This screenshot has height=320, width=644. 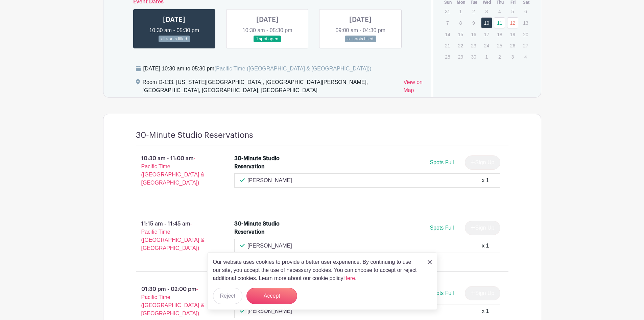 What do you see at coordinates (473, 57) in the screenshot?
I see `p: 30` at bounding box center [473, 57].